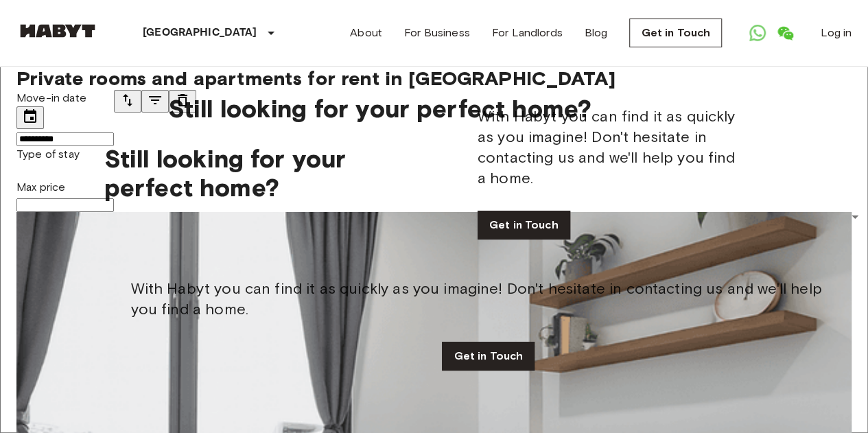  What do you see at coordinates (488, 299) in the screenshot?
I see `span: With Habyt you can find it as quickly as you imagine! Don't hesitate in contacting us and we'll h...` at bounding box center [488, 299].